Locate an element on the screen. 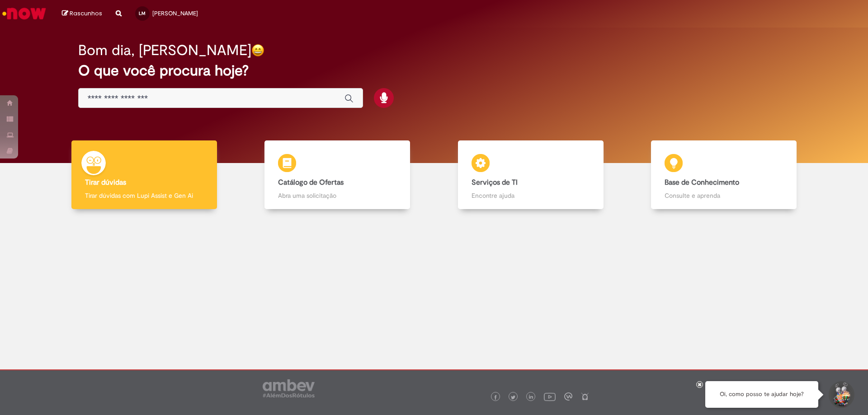 Image resolution: width=868 pixels, height=415 pixels. div: Oi, como posso te ajudar hoje? is located at coordinates (761, 395).